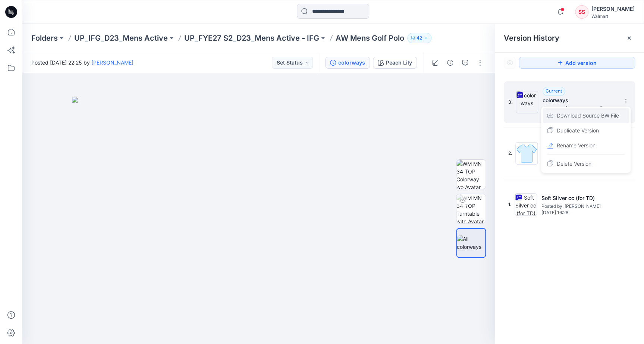  Describe the element at coordinates (471, 175) in the screenshot. I see `img: WM MN 34 TOP Colorway wo Avatar` at that location.